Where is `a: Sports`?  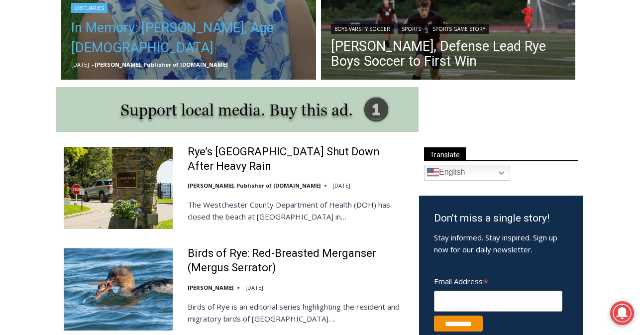
a: Sports is located at coordinates (411, 29).